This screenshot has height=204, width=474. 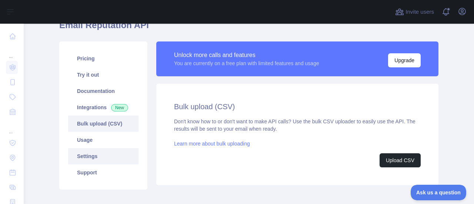 What do you see at coordinates (247, 63) in the screenshot?
I see `div: You are currently on a free plan with limited features and usage` at bounding box center [247, 63].